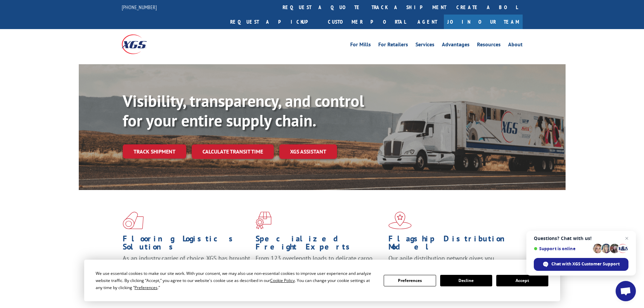 This screenshot has width=644, height=308. I want to click on h1: Flagship Distribution Model, so click(453, 244).